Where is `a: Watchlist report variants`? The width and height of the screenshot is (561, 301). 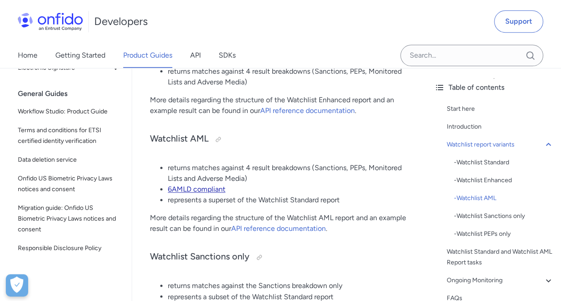 a: Watchlist report variants is located at coordinates (501, 145).